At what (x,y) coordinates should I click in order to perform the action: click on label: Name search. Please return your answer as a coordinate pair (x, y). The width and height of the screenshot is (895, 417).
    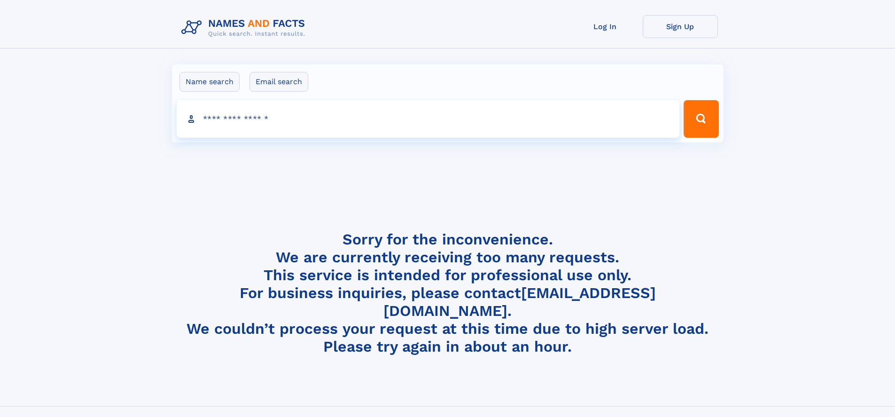
    Looking at the image, I should click on (209, 82).